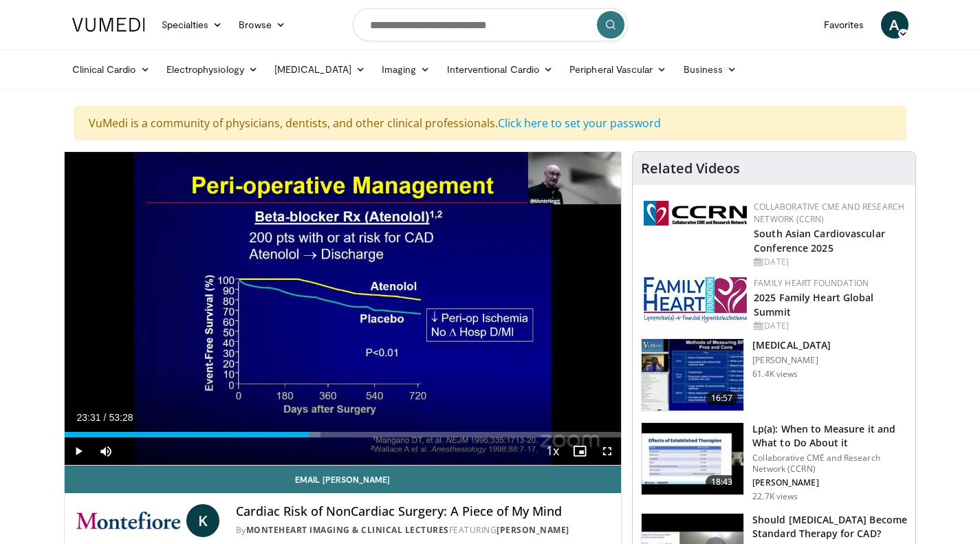 This screenshot has width=980, height=544. What do you see at coordinates (774, 462) in the screenshot?
I see `a: 18:43 Lp(a): When to Measure it and What to Do About it Collaborative CME and Research Network (C...` at bounding box center [774, 462].